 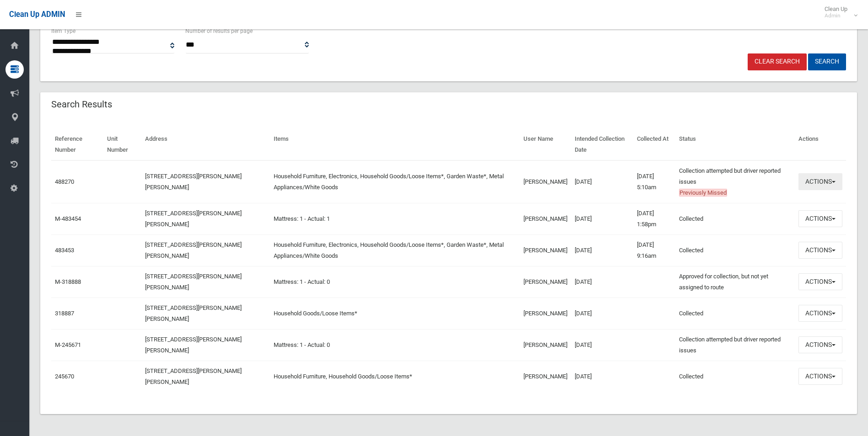 I want to click on td: Household Furniture, Household Goods/Loose Items*, so click(x=394, y=376).